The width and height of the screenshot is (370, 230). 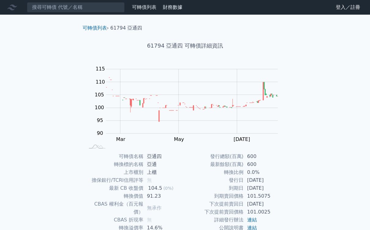 What do you see at coordinates (214, 212) in the screenshot?
I see `td: 下次提前賣回價格` at bounding box center [214, 212].